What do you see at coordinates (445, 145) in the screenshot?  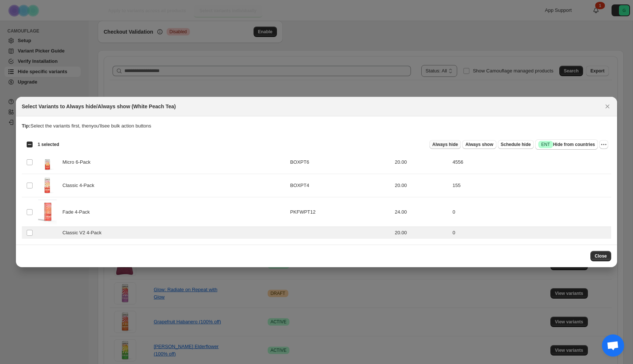 I see `span: Always hide` at bounding box center [445, 145].